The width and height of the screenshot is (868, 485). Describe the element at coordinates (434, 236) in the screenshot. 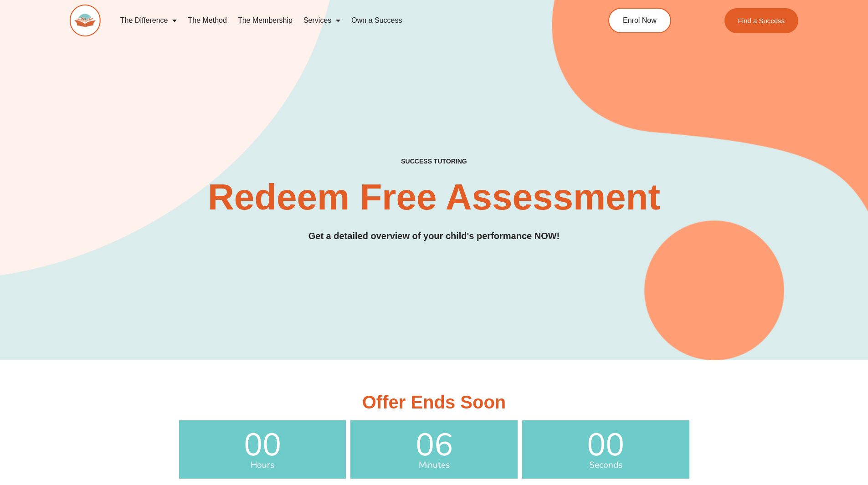

I see `h3: Get a detailed overview of your child's performance NOW!` at that location.